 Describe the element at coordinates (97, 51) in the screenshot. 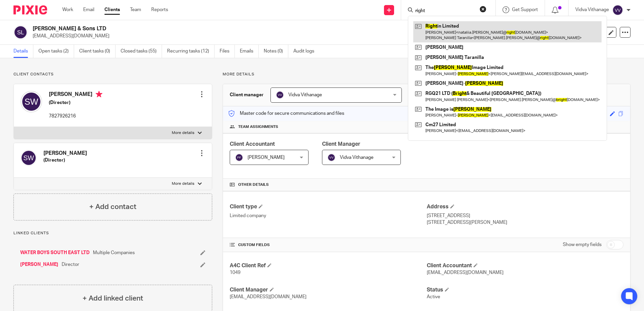

I see `a: Client tasks (0)` at that location.